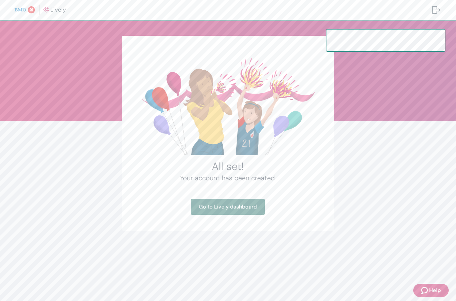 Image resolution: width=456 pixels, height=301 pixels. What do you see at coordinates (431, 290) in the screenshot?
I see `button: Zendesk support iconHelp` at bounding box center [431, 290].